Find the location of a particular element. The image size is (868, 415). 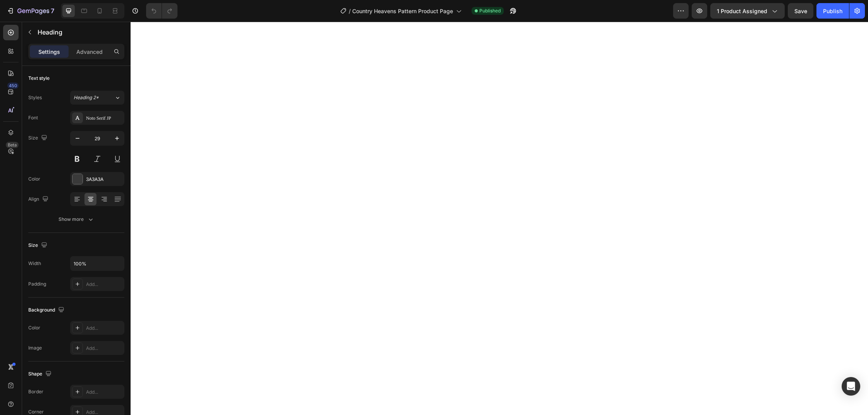

p: Advanced is located at coordinates (90, 52).